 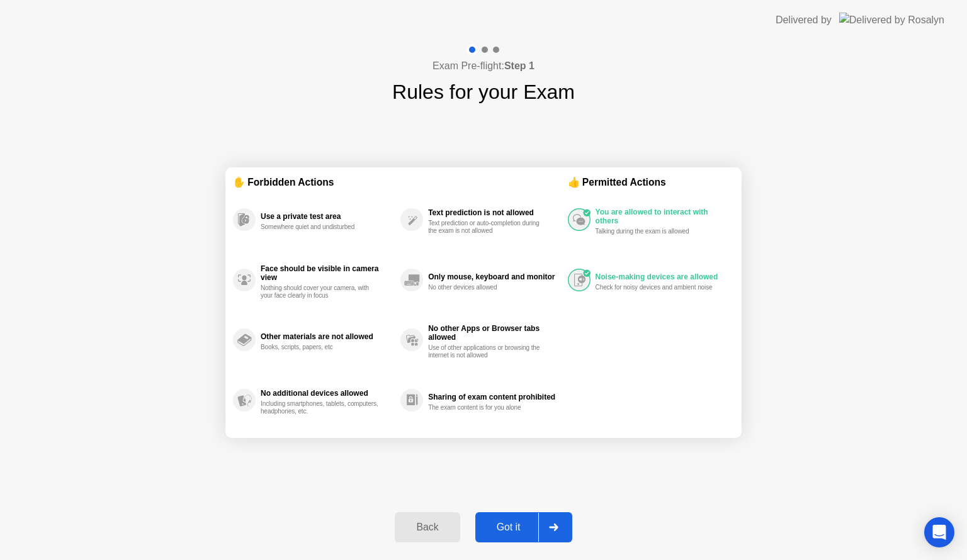 What do you see at coordinates (488, 351) in the screenshot?
I see `div: Use of other applications or browsing the internet is not allowed` at bounding box center [488, 351].